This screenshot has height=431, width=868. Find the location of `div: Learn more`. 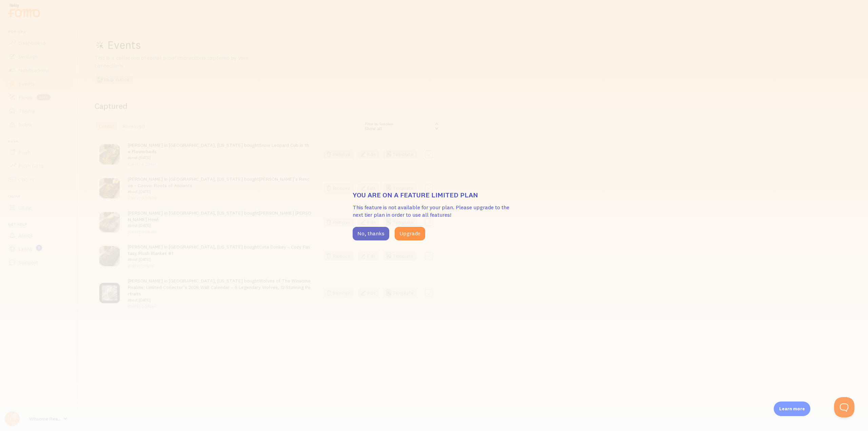

div: Learn more is located at coordinates (792, 409).